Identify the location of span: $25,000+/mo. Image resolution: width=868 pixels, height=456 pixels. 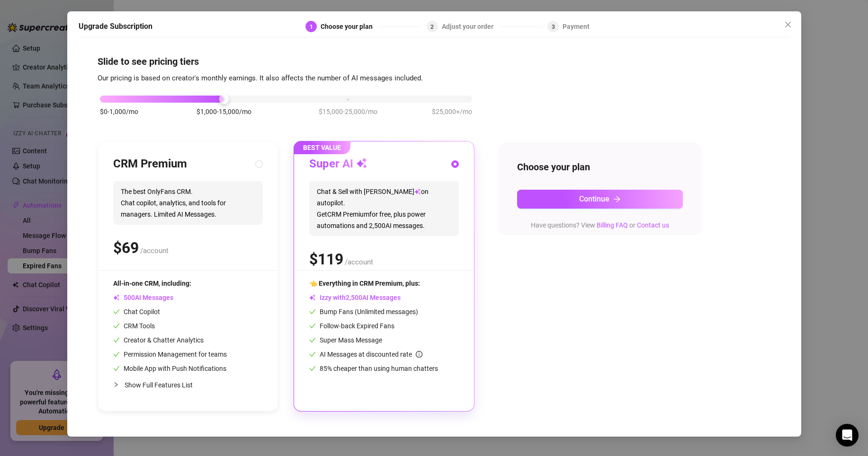
(452, 112).